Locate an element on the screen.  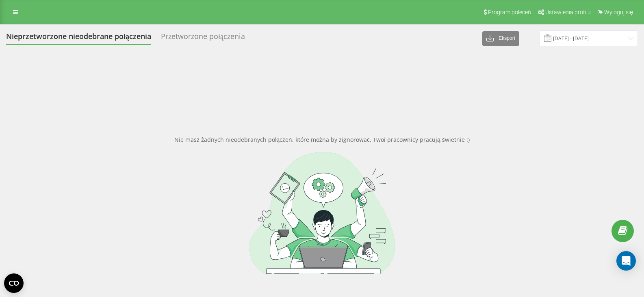
font: Eksport is located at coordinates (507, 39).